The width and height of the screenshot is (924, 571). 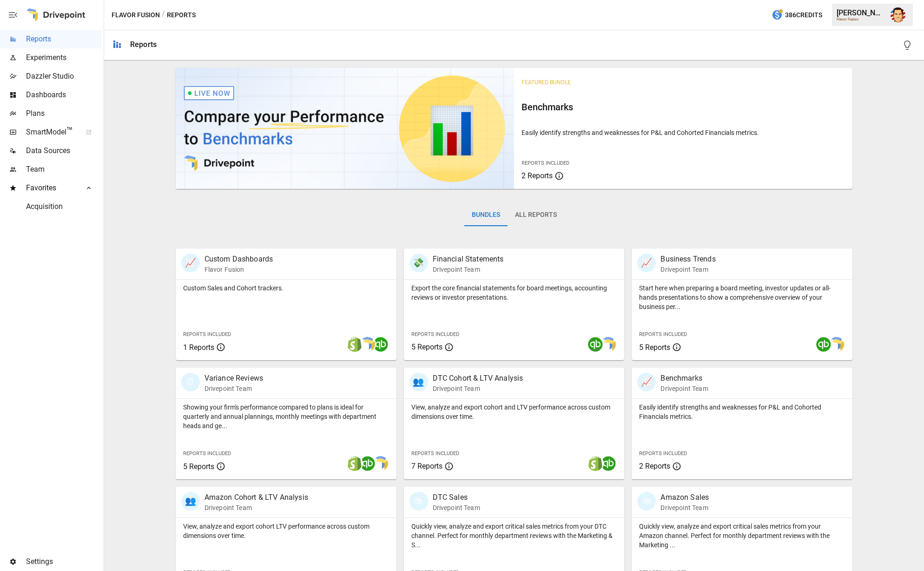 What do you see at coordinates (239, 270) in the screenshot?
I see `p: Flavor Fusion` at bounding box center [239, 270].